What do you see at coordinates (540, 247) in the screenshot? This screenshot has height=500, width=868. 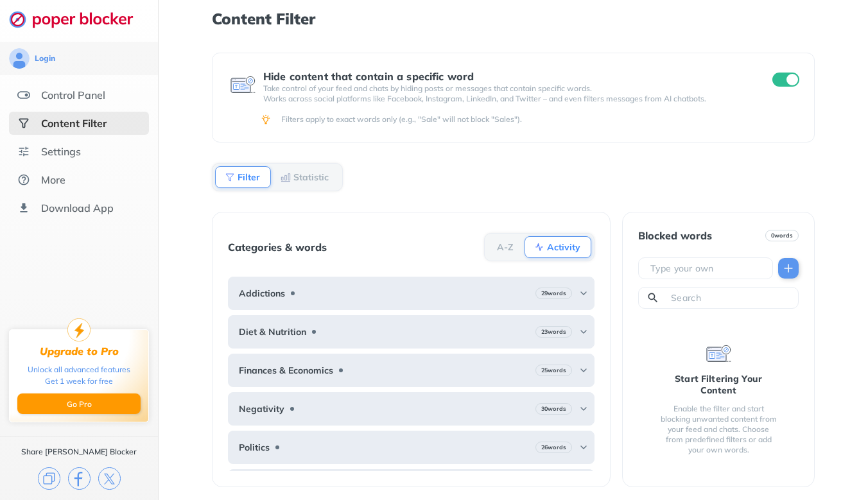 I see `img: Activity` at bounding box center [540, 247].